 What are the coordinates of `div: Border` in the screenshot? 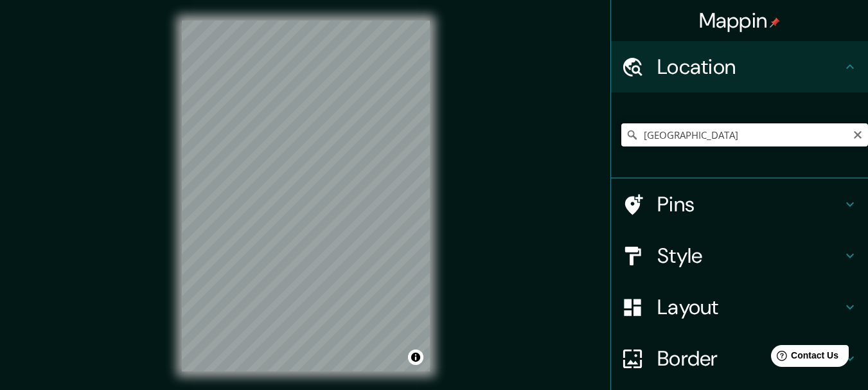 It's located at (739, 358).